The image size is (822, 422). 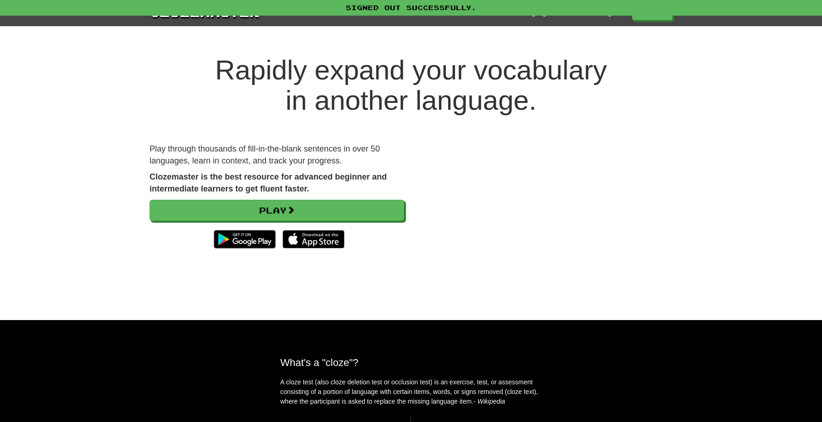 I want to click on p: A cloze test (also cloze deletion test or occlusion test) is an exercise, test, or assessment con..., so click(x=411, y=391).